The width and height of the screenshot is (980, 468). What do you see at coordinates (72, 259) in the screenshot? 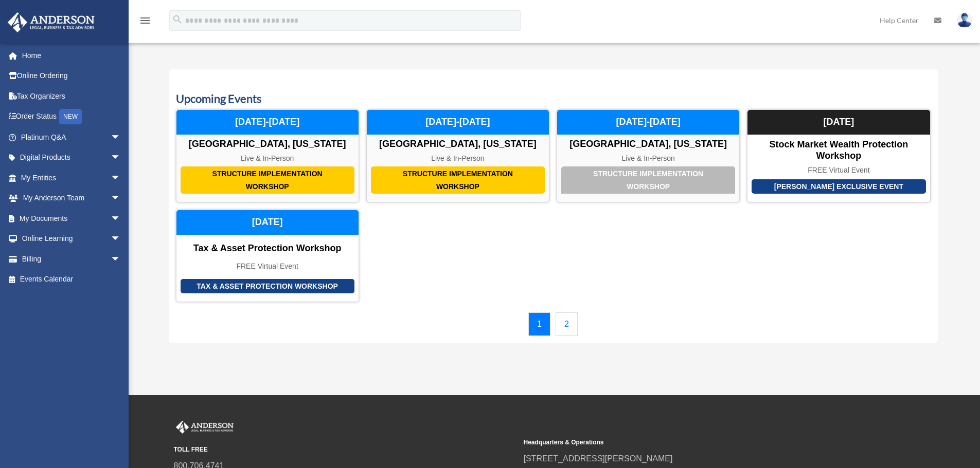
I see `a: Billingarrow_drop_down` at bounding box center [72, 259].